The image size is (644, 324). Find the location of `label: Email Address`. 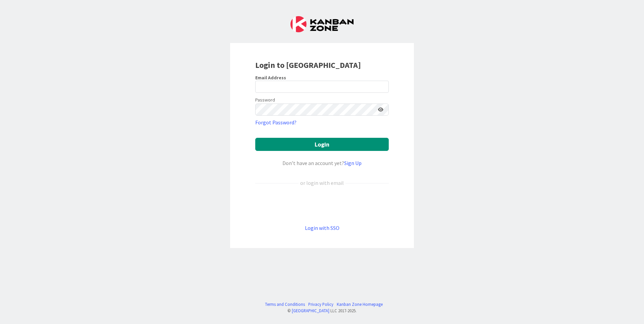

label: Email Address is located at coordinates (270, 77).